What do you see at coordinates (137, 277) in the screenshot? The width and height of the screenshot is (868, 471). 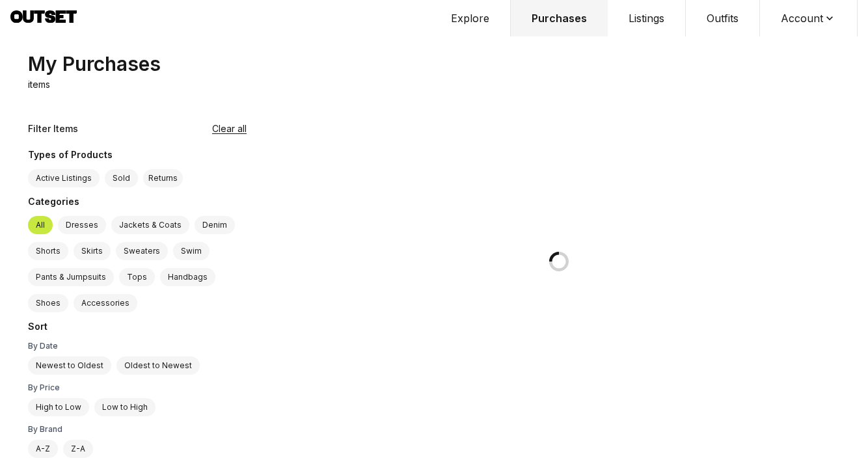 I see `label: Tops` at bounding box center [137, 277].